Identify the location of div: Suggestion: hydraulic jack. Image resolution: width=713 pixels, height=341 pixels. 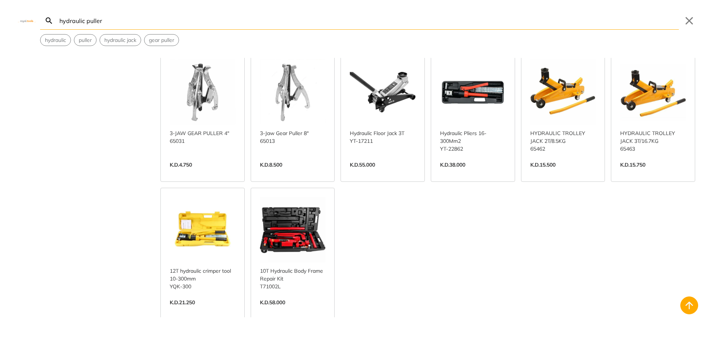
(120, 40).